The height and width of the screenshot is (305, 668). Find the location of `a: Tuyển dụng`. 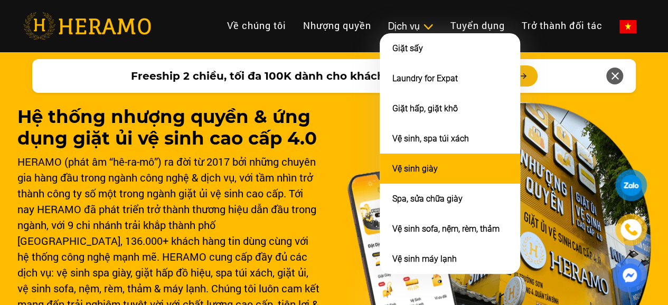

a: Tuyển dụng is located at coordinates (478, 25).